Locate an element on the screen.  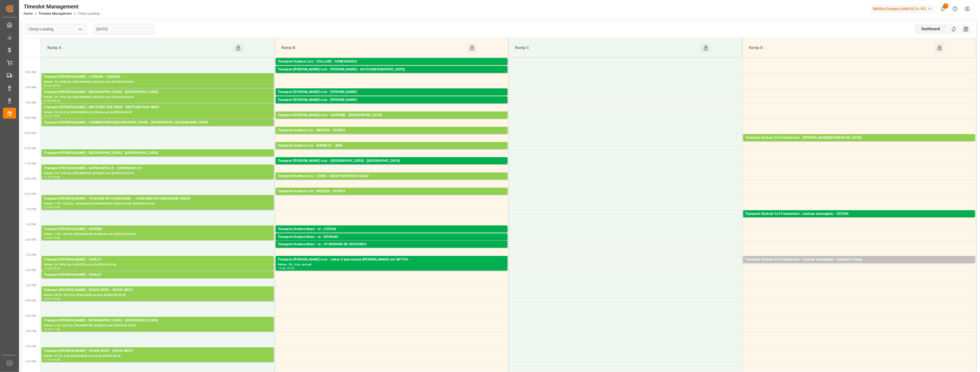
div: 13:30 is located at coordinates (47, 238).